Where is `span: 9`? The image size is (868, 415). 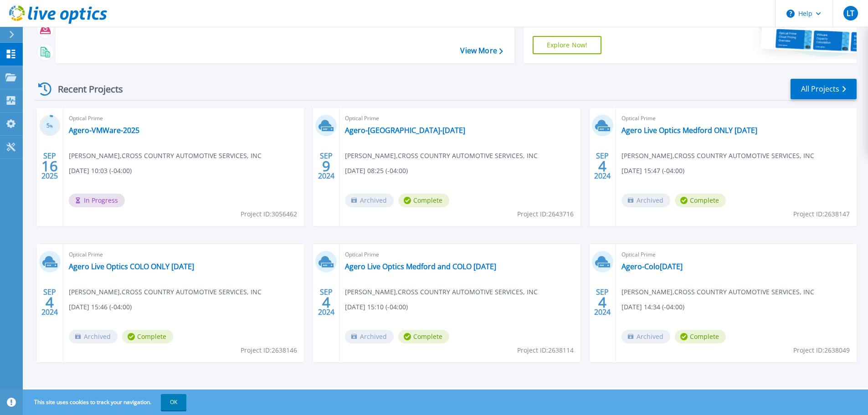
span: 9 is located at coordinates (326, 166).